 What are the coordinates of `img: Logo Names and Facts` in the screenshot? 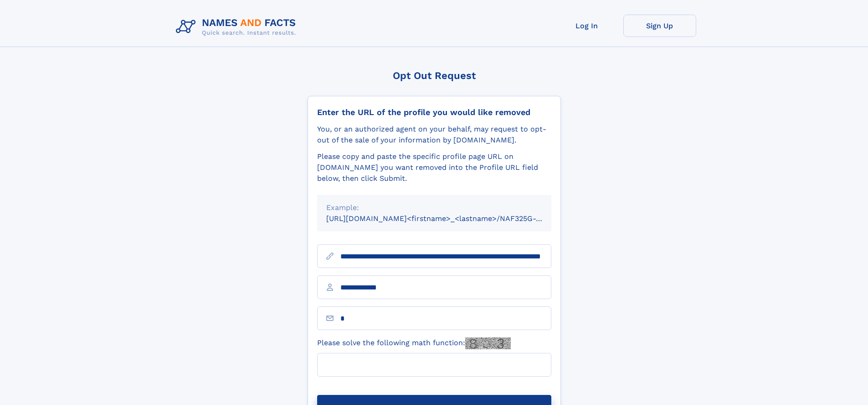 It's located at (237, 27).